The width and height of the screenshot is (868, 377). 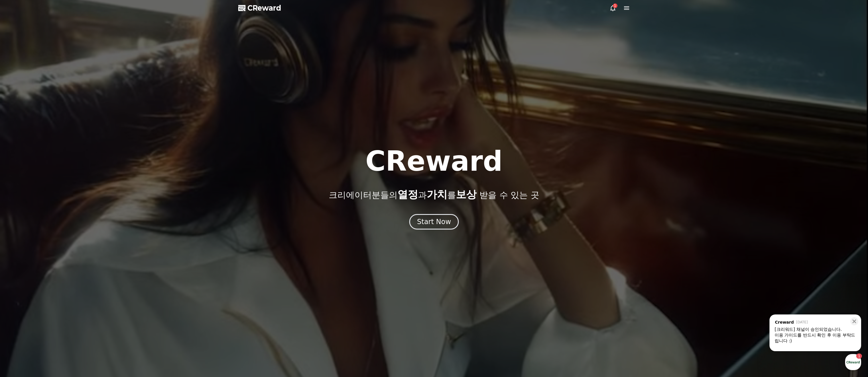 I want to click on a: CReward, so click(x=260, y=8).